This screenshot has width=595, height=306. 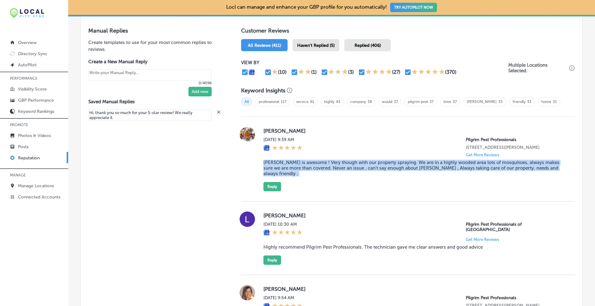 I want to click on p: Posts, so click(x=23, y=147).